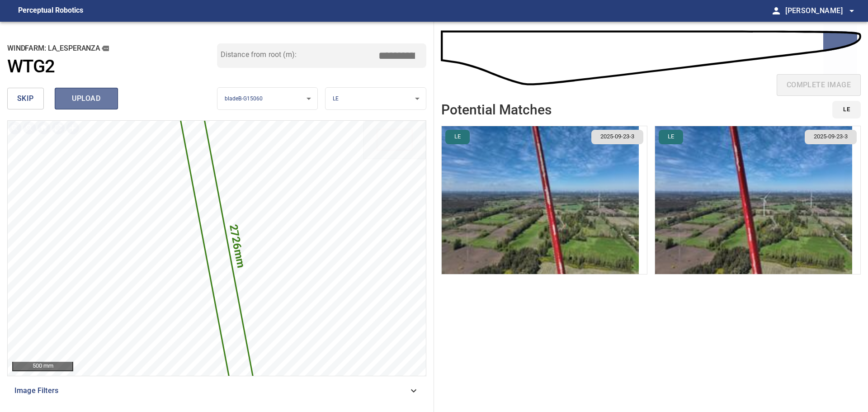 This screenshot has width=868, height=412. Describe the element at coordinates (73, 128) in the screenshot. I see `div: Toggle selection` at that location.